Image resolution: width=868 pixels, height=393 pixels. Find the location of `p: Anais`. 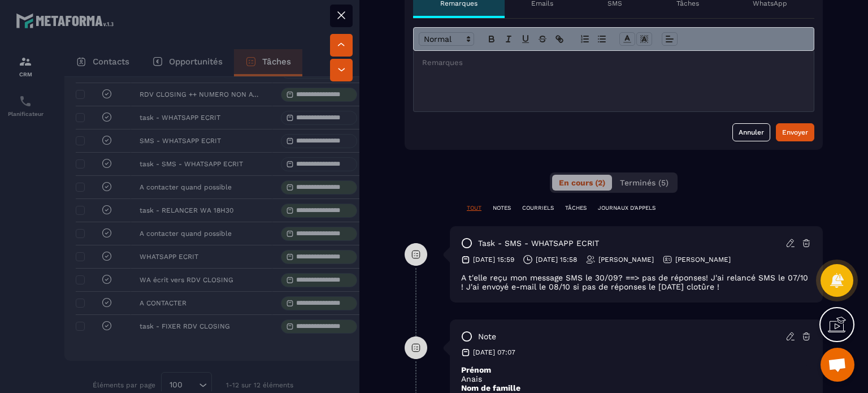

p: Anais is located at coordinates (636, 378).